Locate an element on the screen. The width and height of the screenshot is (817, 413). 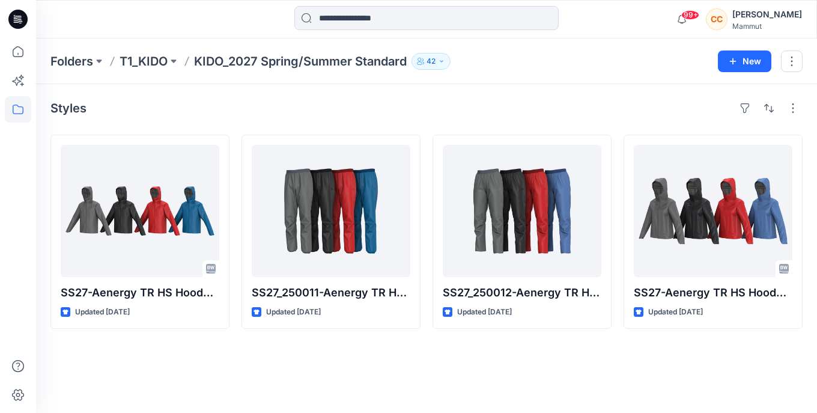
p: SS27_250011-Aenergy TR HS Pants Men is located at coordinates (331, 292).